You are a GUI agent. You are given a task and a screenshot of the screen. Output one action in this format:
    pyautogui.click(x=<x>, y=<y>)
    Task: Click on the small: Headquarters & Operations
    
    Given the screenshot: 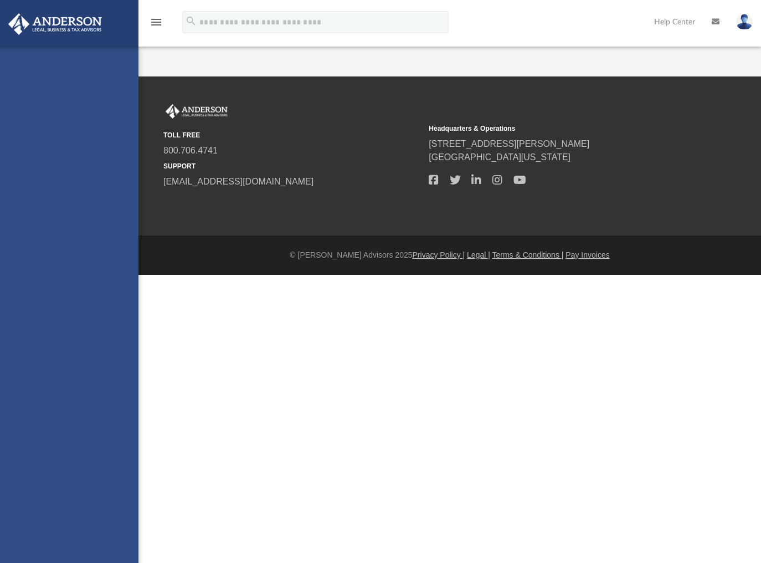 What is the action you would take?
    pyautogui.click(x=557, y=129)
    